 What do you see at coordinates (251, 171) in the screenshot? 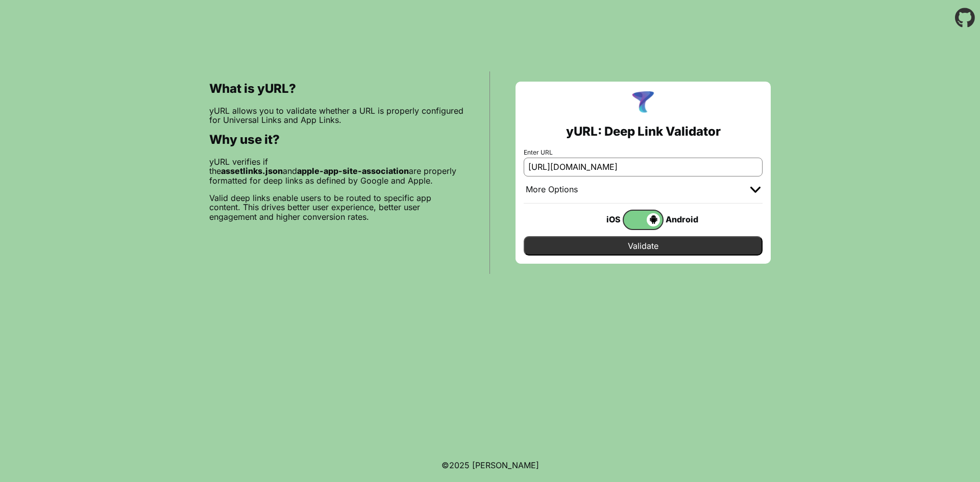
I see `b: assetlinks.json` at bounding box center [251, 171].